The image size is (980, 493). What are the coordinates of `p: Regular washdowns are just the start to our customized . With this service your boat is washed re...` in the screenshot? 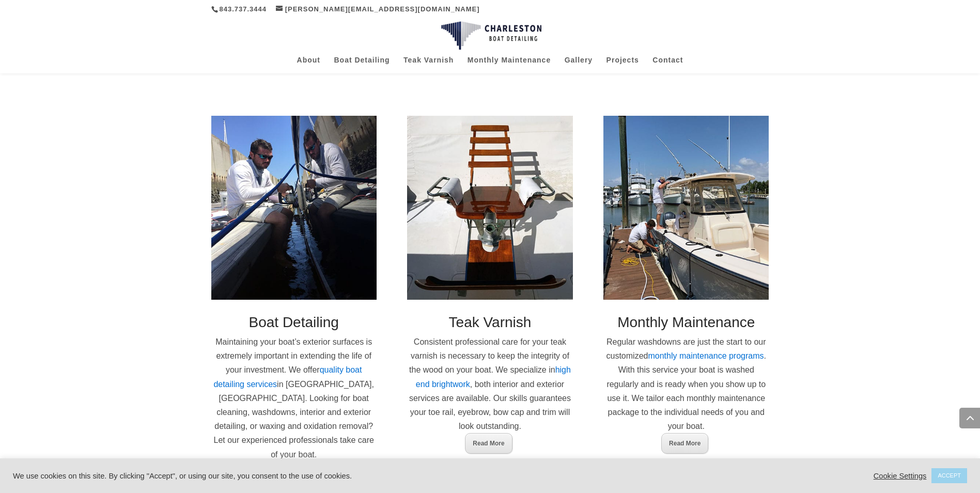 It's located at (686, 384).